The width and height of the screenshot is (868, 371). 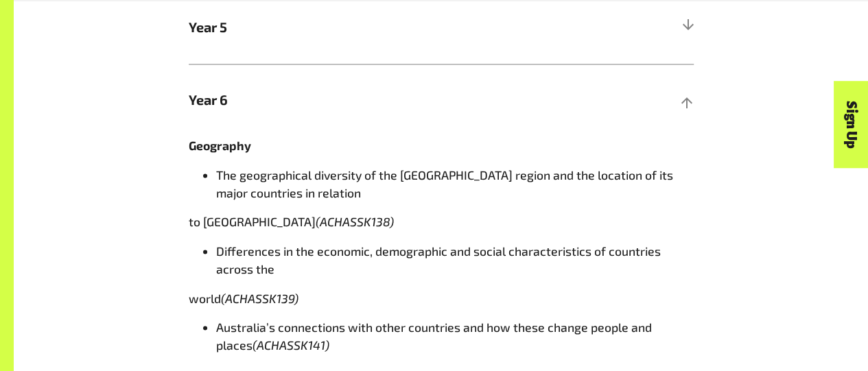 What do you see at coordinates (378, 27) in the screenshot?
I see `span: Year 5` at bounding box center [378, 27].